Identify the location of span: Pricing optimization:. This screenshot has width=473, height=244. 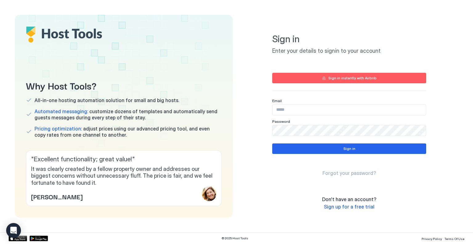
(58, 128).